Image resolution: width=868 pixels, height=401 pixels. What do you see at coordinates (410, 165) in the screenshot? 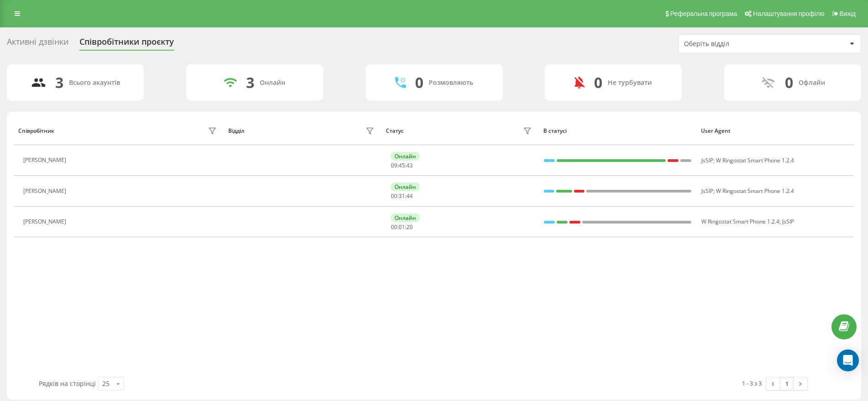
I see `span: 43` at bounding box center [410, 165].